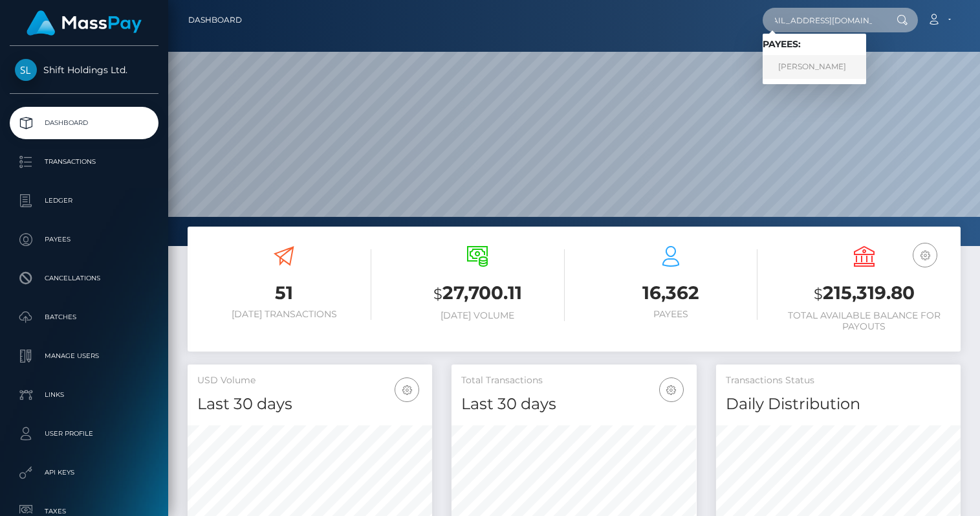 The height and width of the screenshot is (516, 980). What do you see at coordinates (671, 293) in the screenshot?
I see `h3: 16,362` at bounding box center [671, 293].